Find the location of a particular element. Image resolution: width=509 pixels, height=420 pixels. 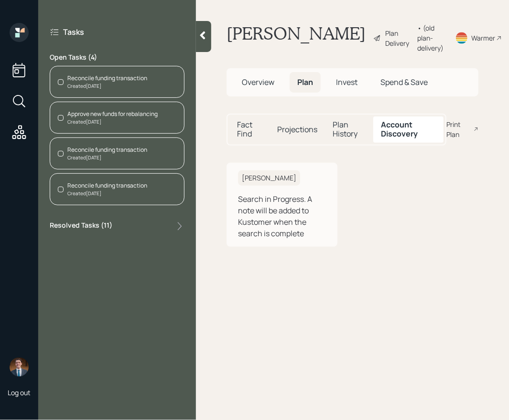

label: Resolved Tasks ( 11 ) is located at coordinates (81, 226).